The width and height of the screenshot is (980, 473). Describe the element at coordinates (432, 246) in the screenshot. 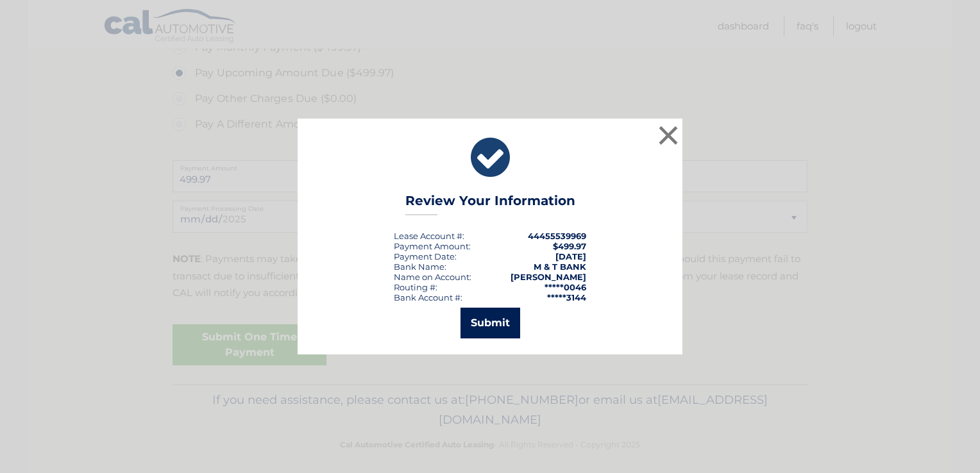

I see `div: Payment Amount:` at that location.